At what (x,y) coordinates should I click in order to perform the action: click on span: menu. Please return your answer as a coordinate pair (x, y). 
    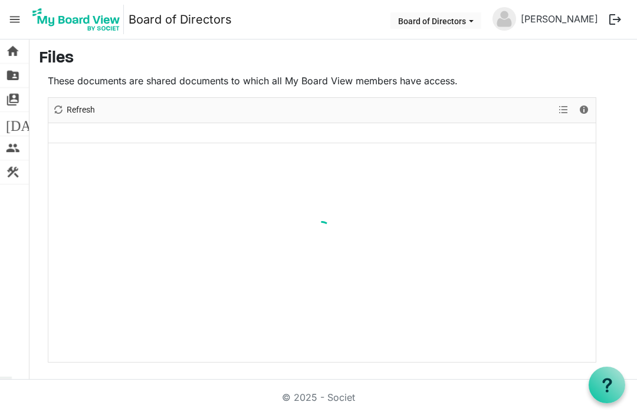
    Looking at the image, I should click on (15, 19).